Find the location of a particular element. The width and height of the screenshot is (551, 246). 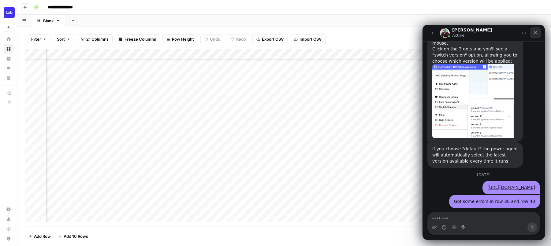

button: Export CSV is located at coordinates (270, 39).